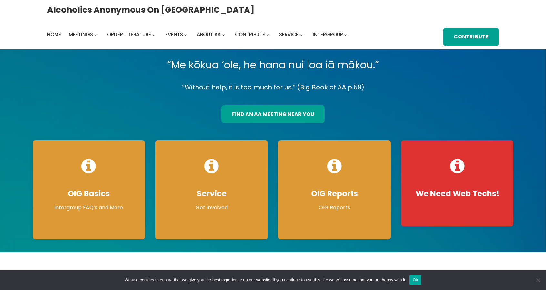 This screenshot has height=290, width=546. What do you see at coordinates (334, 207) in the screenshot?
I see `p: OIG Reports` at bounding box center [334, 207].